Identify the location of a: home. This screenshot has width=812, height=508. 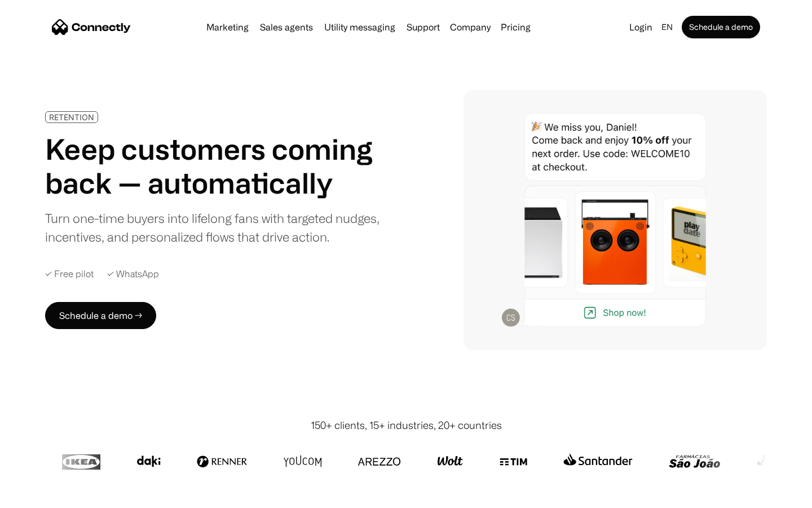
(92, 27).